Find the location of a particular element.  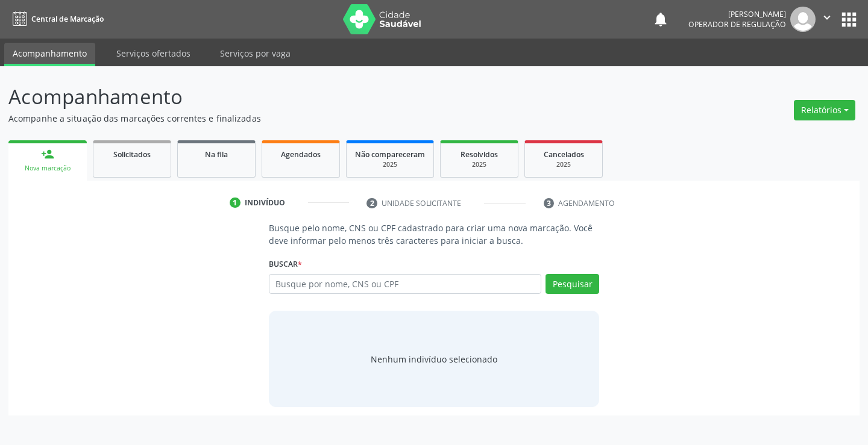

button: notifications is located at coordinates (660, 19).